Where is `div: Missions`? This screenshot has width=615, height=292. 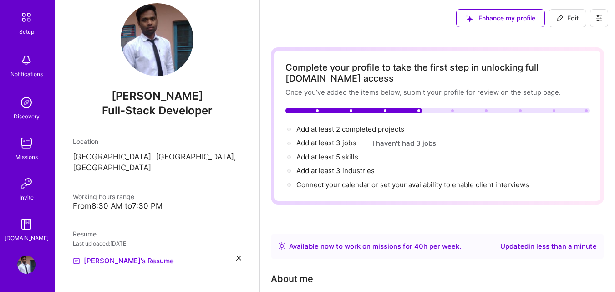 div: Missions is located at coordinates (26, 157).